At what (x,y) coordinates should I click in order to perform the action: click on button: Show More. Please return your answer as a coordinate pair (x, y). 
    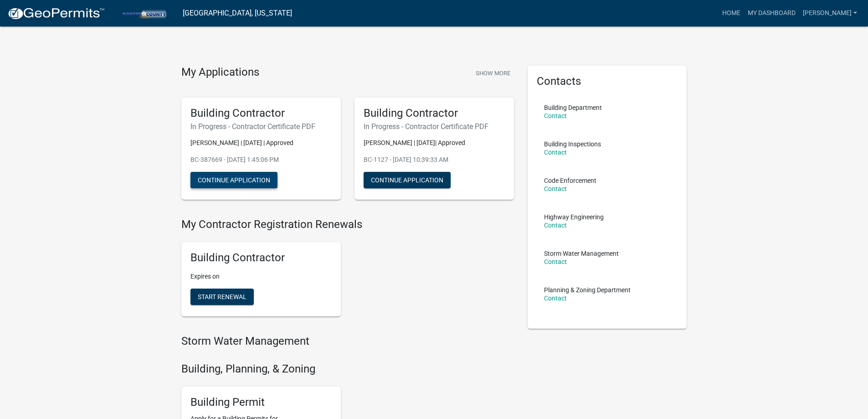
    Looking at the image, I should click on (493, 73).